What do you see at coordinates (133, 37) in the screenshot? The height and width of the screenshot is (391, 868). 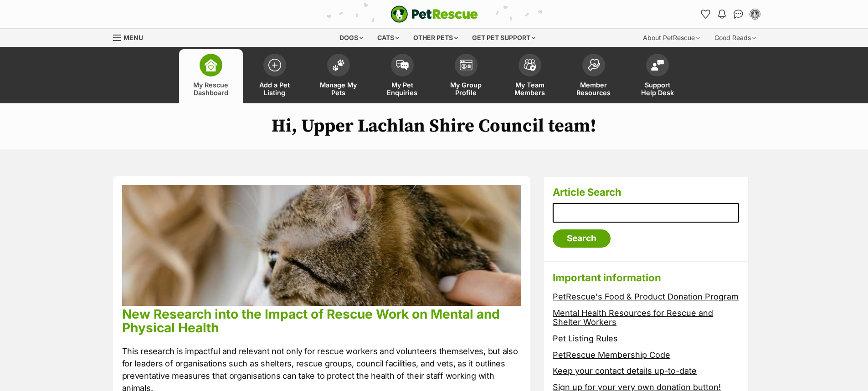 I see `span: Menu` at bounding box center [133, 37].